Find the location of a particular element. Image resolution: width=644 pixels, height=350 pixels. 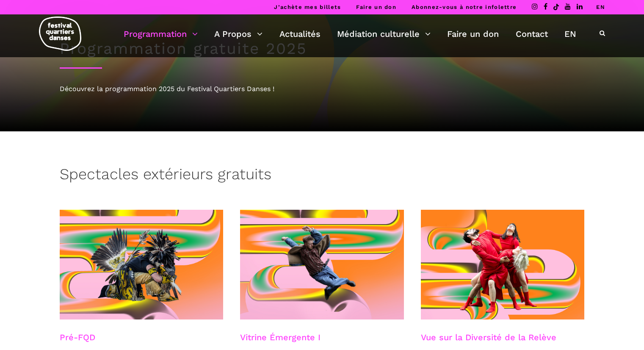

a: J’achète mes billets is located at coordinates (307, 7).